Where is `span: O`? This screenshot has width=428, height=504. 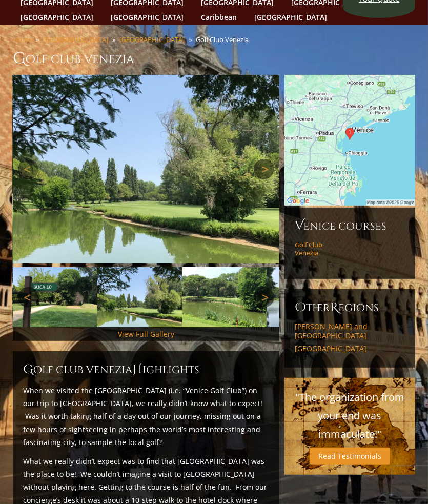 span: O is located at coordinates (300, 308).